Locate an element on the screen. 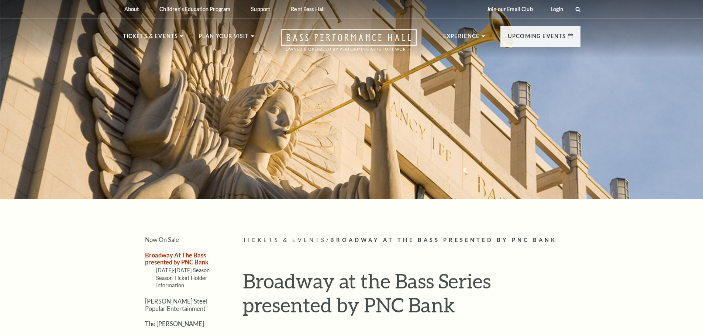  span: Broadway At The Bass presented by PNC Bank is located at coordinates (444, 240).